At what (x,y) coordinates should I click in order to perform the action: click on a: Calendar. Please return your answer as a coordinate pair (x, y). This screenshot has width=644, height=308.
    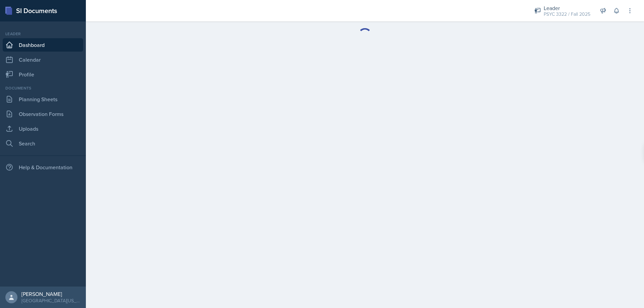
    Looking at the image, I should click on (43, 60).